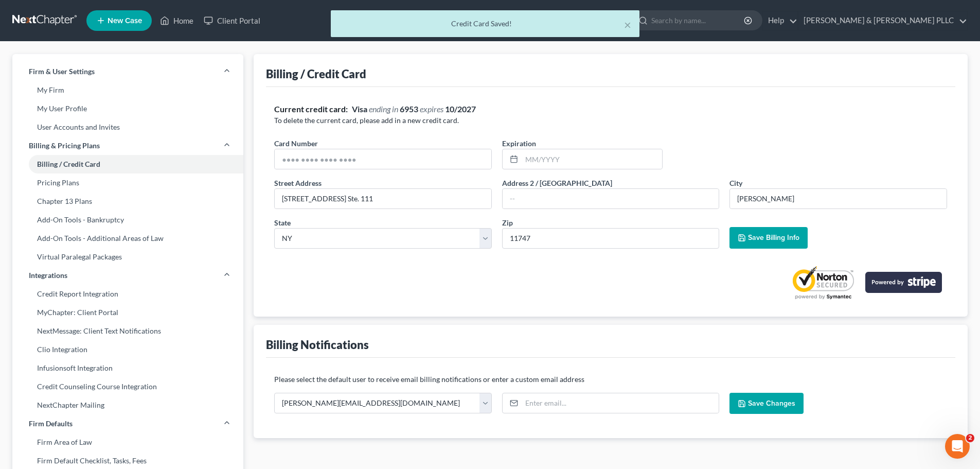 This screenshot has width=980, height=469. I want to click on a: Virtual Paralegal Packages, so click(128, 257).